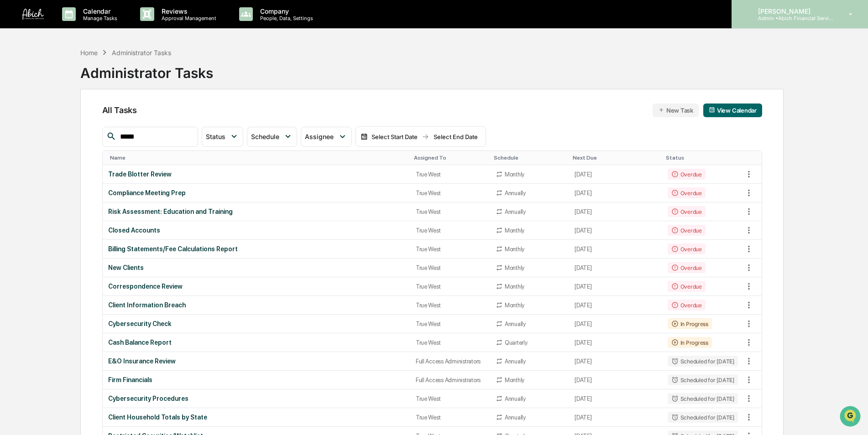 The image size is (868, 435). What do you see at coordinates (188, 11) in the screenshot?
I see `p: Reviews` at bounding box center [188, 11].